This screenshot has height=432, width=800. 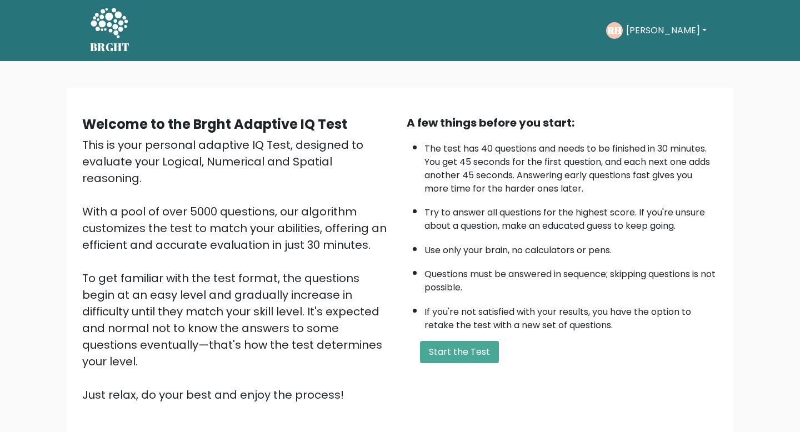 What do you see at coordinates (571, 278) in the screenshot?
I see `li: Questions must be answered in sequence; skipping questions is not possible.` at bounding box center [571, 278].